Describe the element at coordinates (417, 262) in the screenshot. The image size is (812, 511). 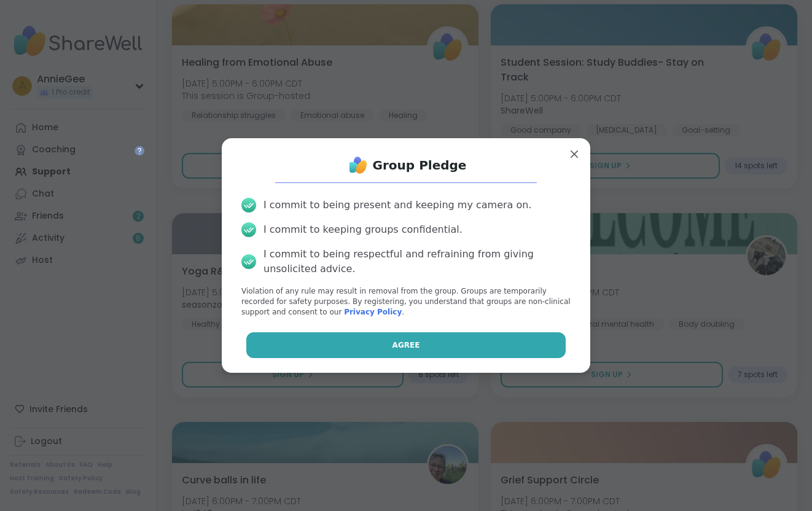
I see `div: I commit to being respectful and refraining from giving unsolicited advice.` at that location.